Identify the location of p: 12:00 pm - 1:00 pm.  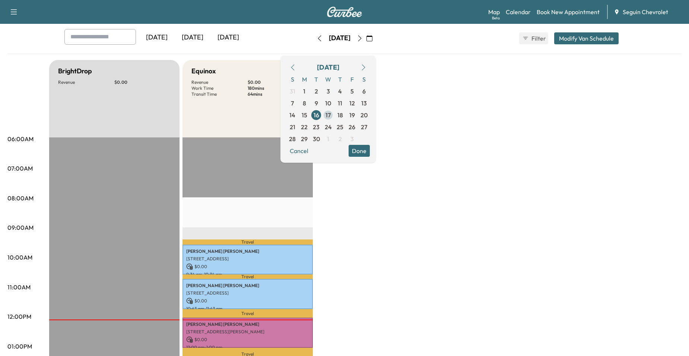
(248, 348).